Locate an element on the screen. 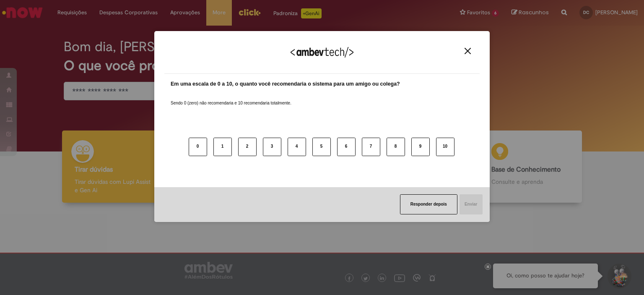 The width and height of the screenshot is (644, 295). button: 3 is located at coordinates (272, 147).